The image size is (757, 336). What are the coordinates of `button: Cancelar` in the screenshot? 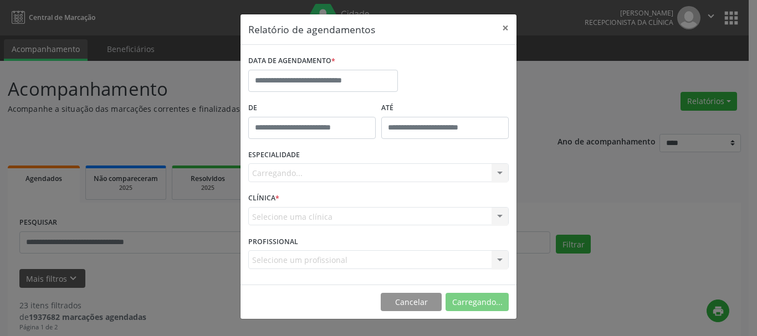 It's located at (411, 303).